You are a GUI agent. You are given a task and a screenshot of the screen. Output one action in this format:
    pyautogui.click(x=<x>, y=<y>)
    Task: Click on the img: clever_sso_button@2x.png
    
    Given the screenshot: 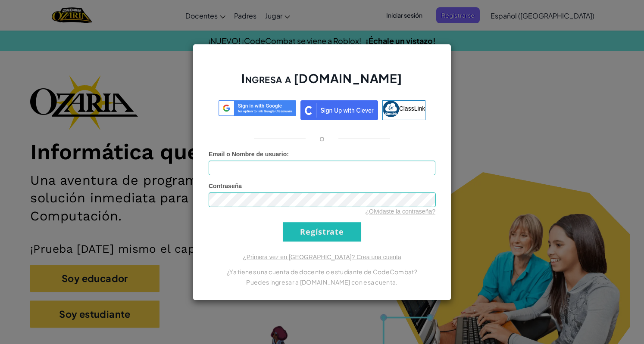 What is the action you would take?
    pyautogui.click(x=339, y=110)
    